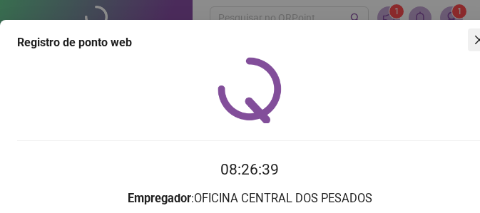 The height and width of the screenshot is (213, 480). What do you see at coordinates (250, 170) in the screenshot?
I see `time: 08:26:39` at bounding box center [250, 170].